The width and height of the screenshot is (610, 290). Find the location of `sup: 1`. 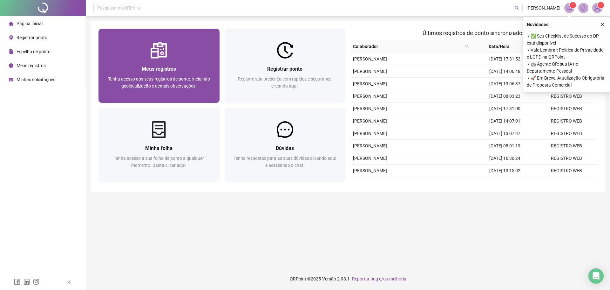

sup: 1 is located at coordinates (573, 5).